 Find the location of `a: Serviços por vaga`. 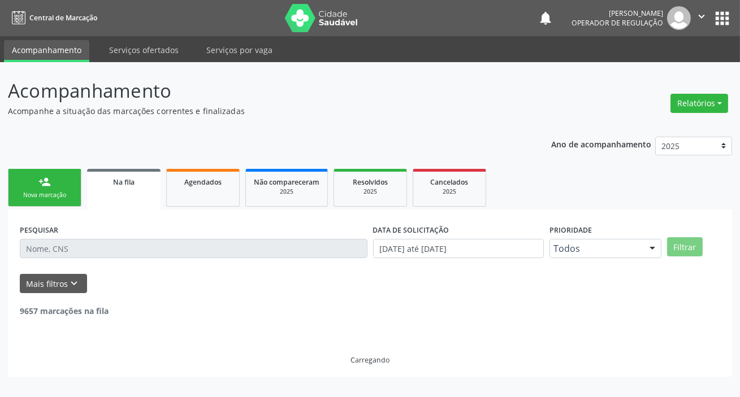

a: Serviços por vaga is located at coordinates (239, 50).